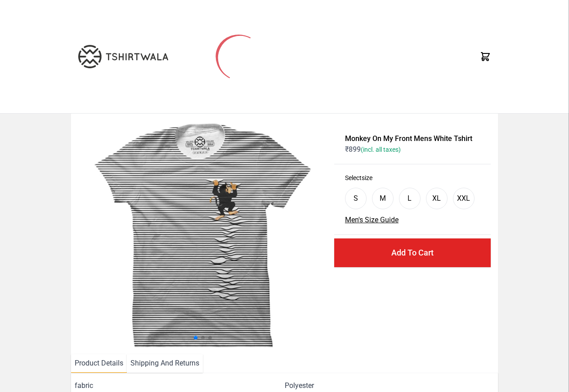 Image resolution: width=569 pixels, height=392 pixels. Describe the element at coordinates (373, 149) in the screenshot. I see `span: ₹ 899` at that location.